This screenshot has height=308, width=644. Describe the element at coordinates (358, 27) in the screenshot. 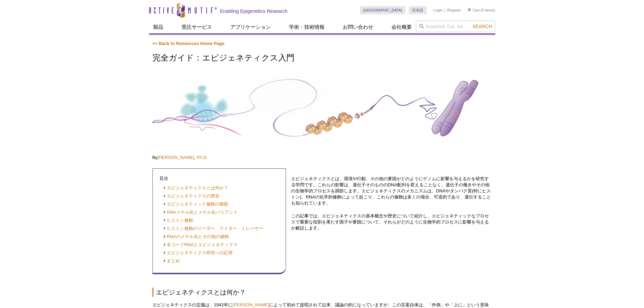

I see `a: お問い合わせ` at that location.